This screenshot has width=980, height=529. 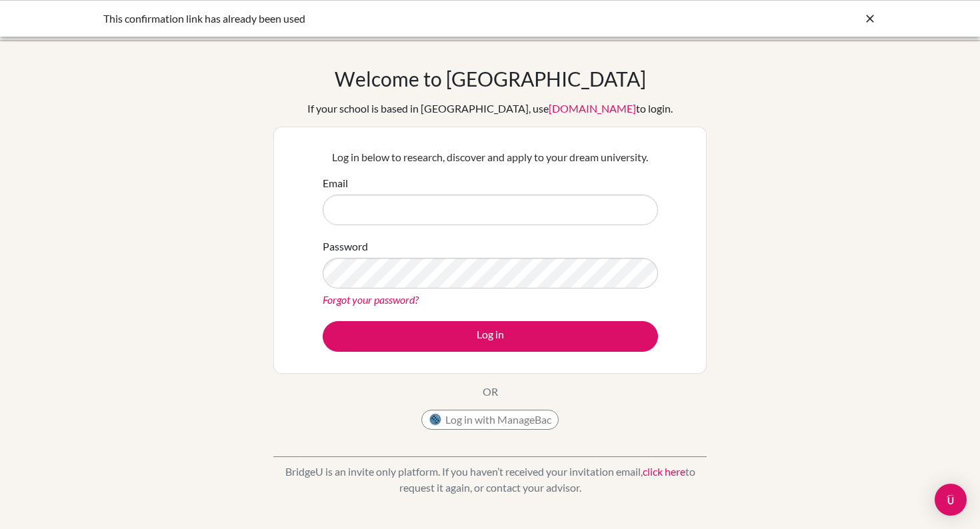 I want to click on label: Password, so click(x=345, y=247).